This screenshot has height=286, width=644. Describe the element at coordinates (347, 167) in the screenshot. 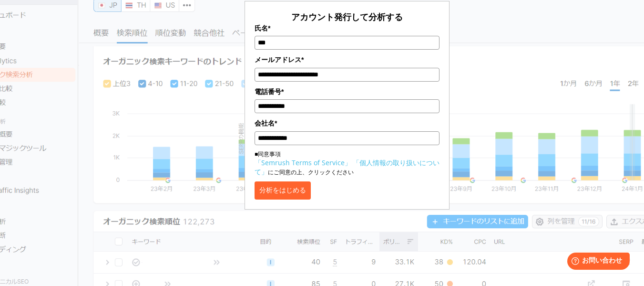

I see `a: 「個人情報の取り扱いについて」` at that location.